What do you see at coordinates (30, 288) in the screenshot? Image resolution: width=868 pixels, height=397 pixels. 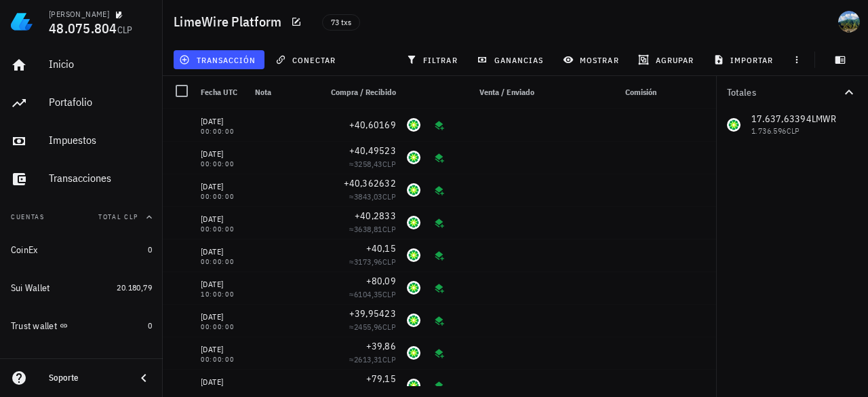 I see `div: Sui Wallet` at bounding box center [30, 288].